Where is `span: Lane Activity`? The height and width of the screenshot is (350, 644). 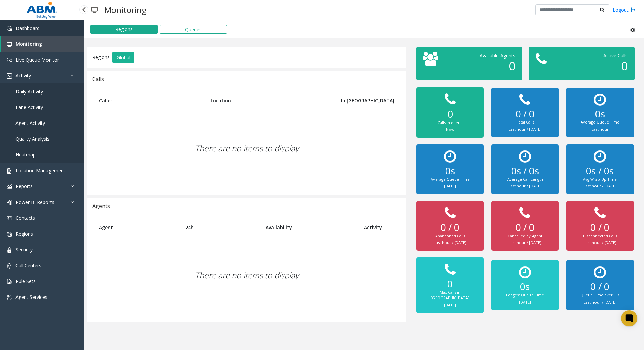 span: Lane Activity is located at coordinates (29, 107).